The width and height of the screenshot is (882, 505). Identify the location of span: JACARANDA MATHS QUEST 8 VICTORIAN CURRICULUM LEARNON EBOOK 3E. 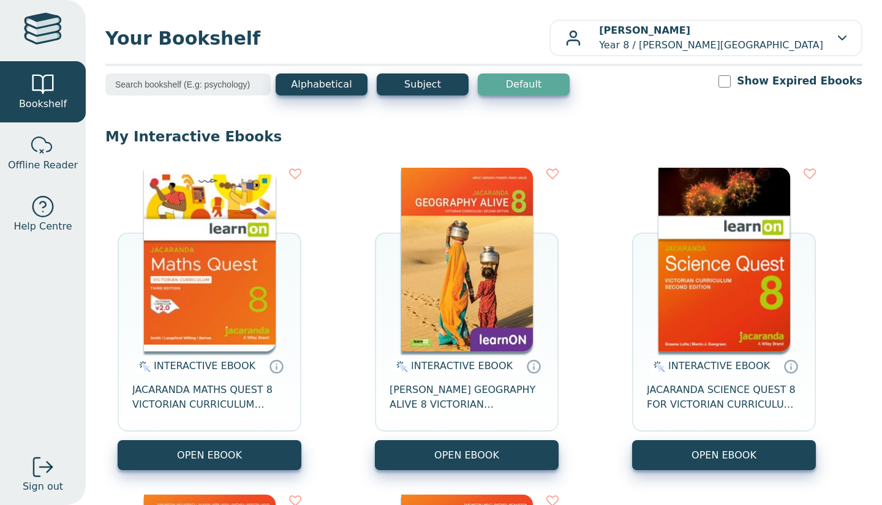
(209, 397).